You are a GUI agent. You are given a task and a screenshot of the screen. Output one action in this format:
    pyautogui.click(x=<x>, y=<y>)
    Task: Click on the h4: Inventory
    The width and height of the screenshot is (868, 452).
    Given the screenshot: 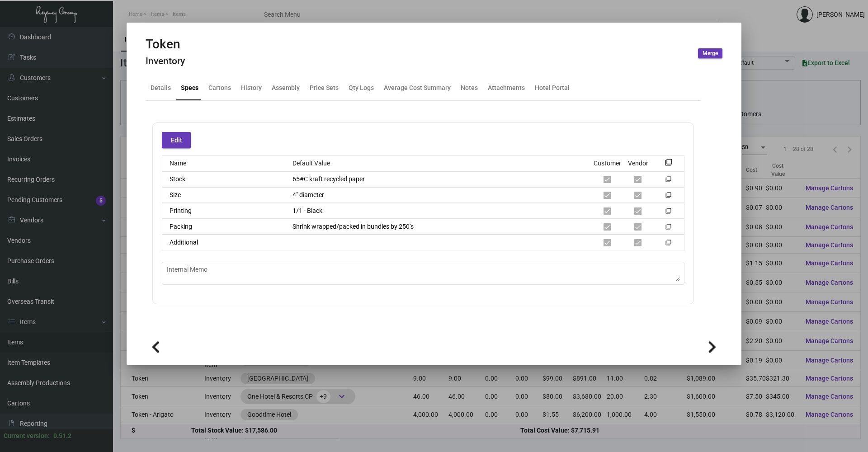 What is the action you would take?
    pyautogui.click(x=165, y=61)
    